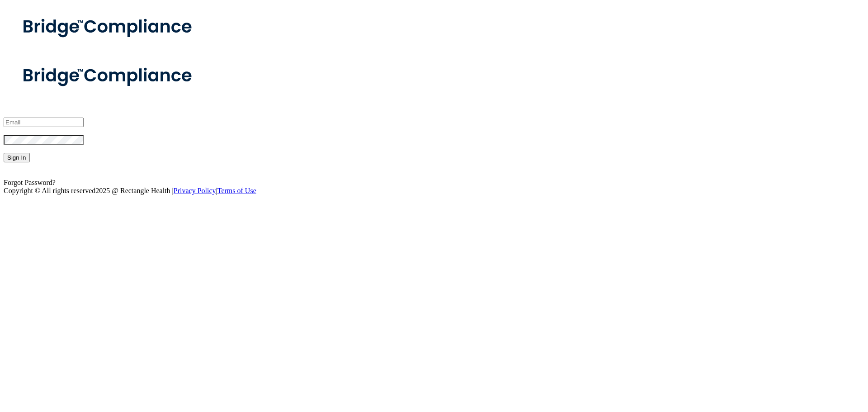 The width and height of the screenshot is (868, 412). Describe the element at coordinates (195, 191) in the screenshot. I see `a: Privacy Policy` at that location.